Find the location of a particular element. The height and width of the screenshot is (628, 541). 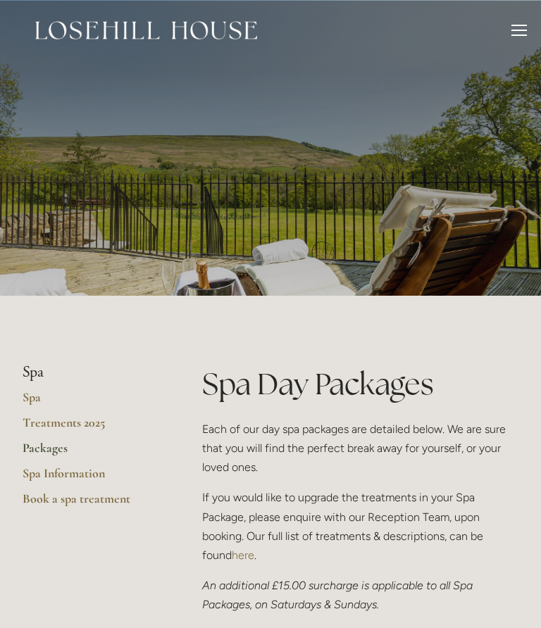

a: Treatments 2025 is located at coordinates (89, 427).